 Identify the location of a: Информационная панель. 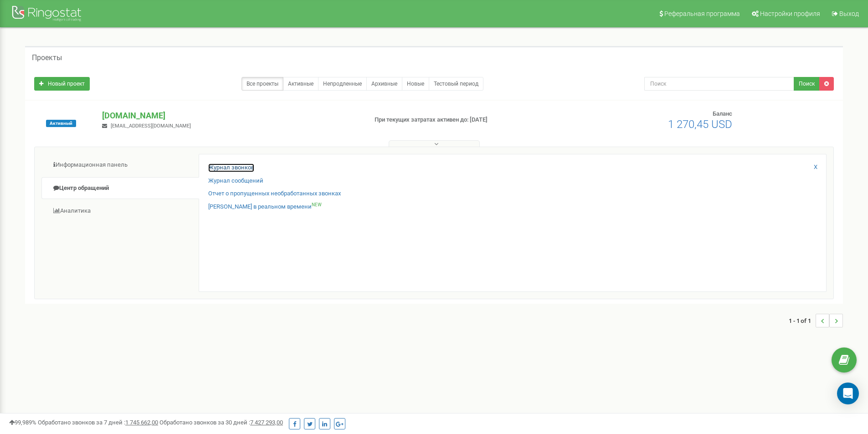
(120, 165).